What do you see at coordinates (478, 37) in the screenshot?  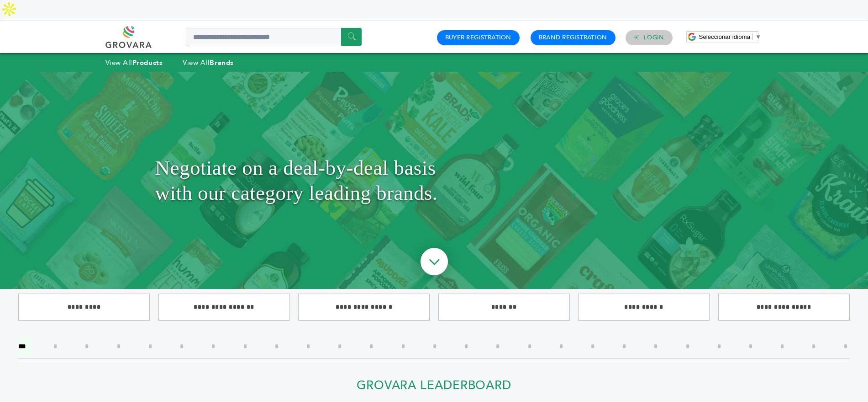 I see `a: Buyer Registration` at bounding box center [478, 37].